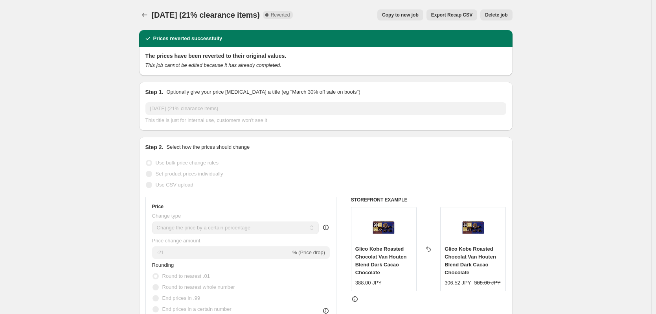 The width and height of the screenshot is (656, 314). What do you see at coordinates (429, 200) in the screenshot?
I see `h6: STOREFRONT EXAMPLE` at bounding box center [429, 200].